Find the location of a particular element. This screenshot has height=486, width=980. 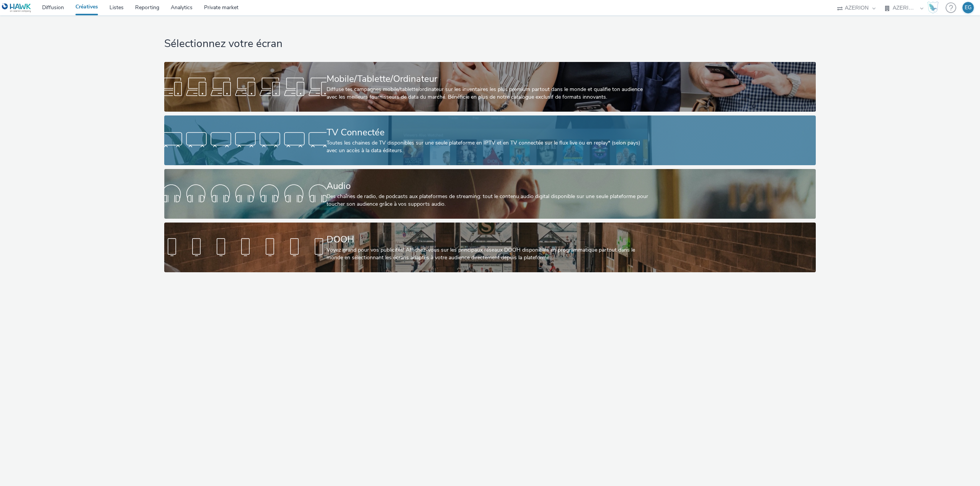

div: Mobile/Tablette/Ordinateur is located at coordinates (488, 79).